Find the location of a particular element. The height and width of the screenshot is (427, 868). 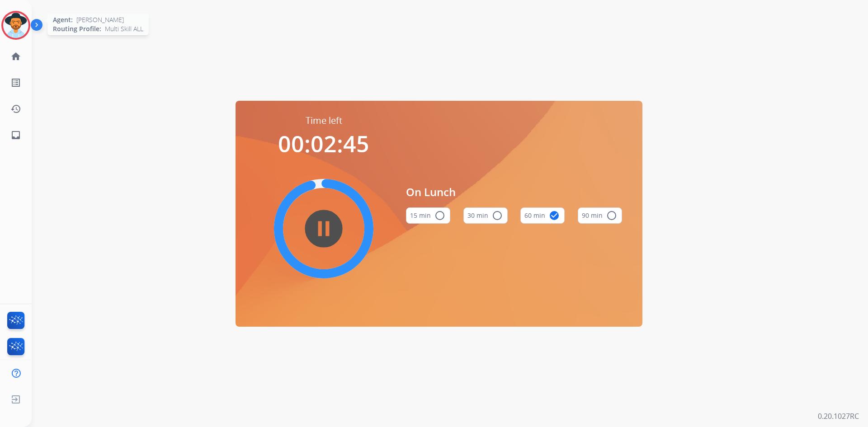

button: 15 min is located at coordinates (428, 215).